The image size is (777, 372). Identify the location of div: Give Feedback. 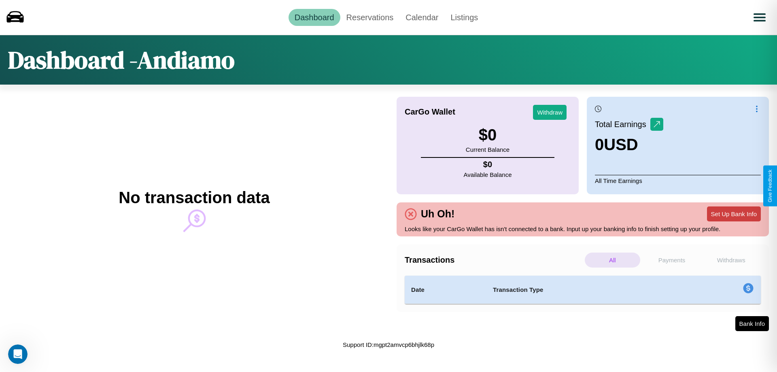
(770, 186).